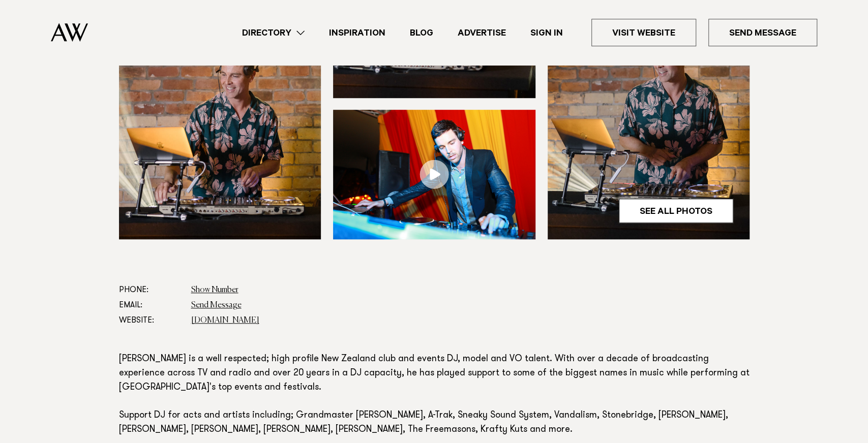 This screenshot has height=443, width=868. What do you see at coordinates (482, 32) in the screenshot?
I see `a: Advertise` at bounding box center [482, 32].